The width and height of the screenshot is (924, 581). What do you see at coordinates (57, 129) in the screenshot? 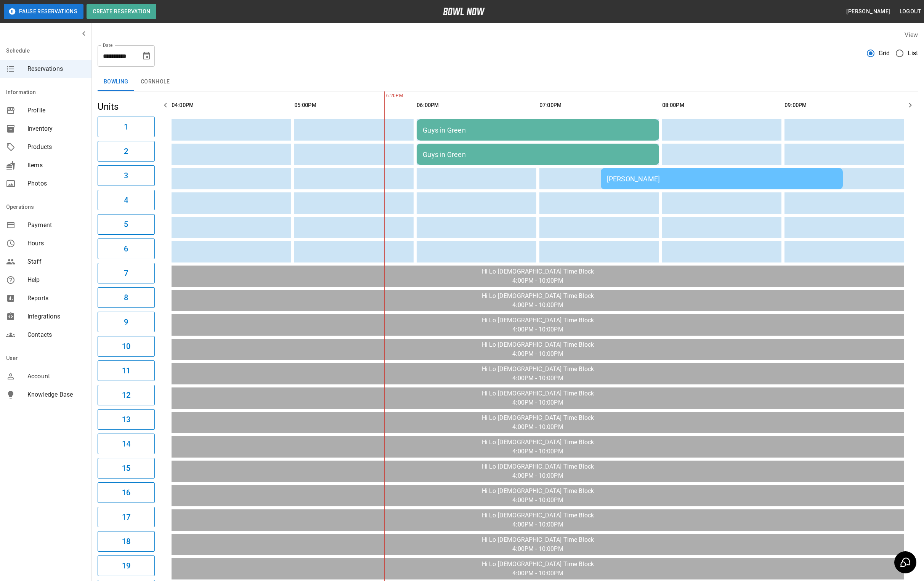
I see `span: Inventory` at bounding box center [57, 129].